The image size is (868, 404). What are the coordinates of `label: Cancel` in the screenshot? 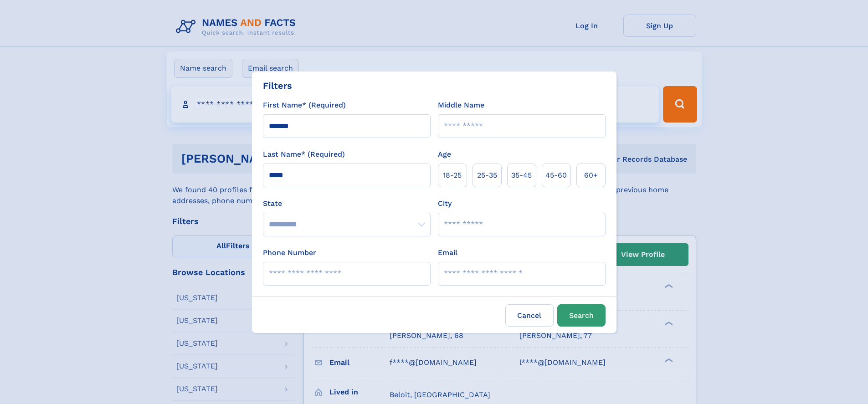 It's located at (530, 315).